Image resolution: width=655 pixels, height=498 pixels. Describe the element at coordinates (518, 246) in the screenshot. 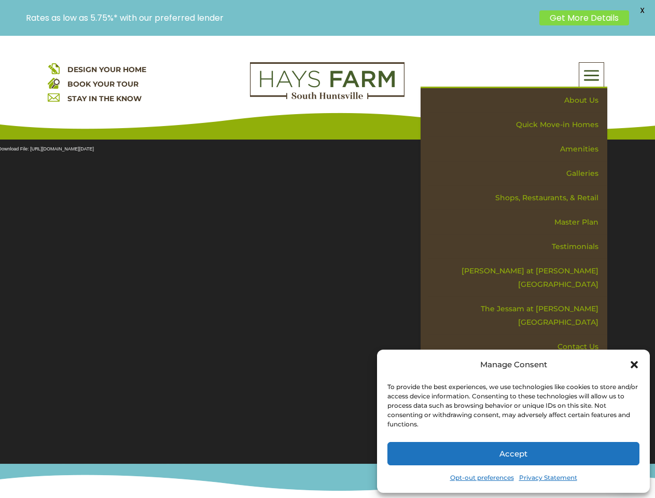

I see `a: Testimonials` at that location.